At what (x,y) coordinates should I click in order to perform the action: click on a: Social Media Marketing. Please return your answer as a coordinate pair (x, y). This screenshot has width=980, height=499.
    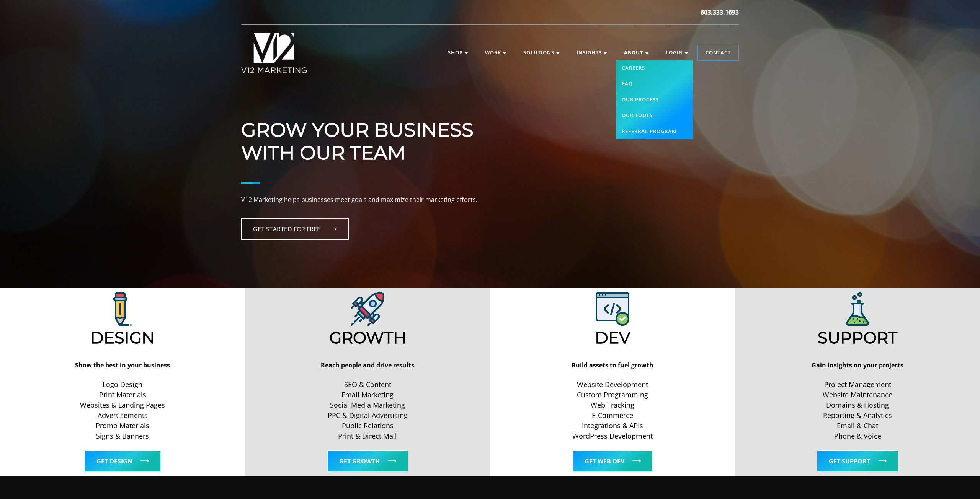
    Looking at the image, I should click on (367, 405).